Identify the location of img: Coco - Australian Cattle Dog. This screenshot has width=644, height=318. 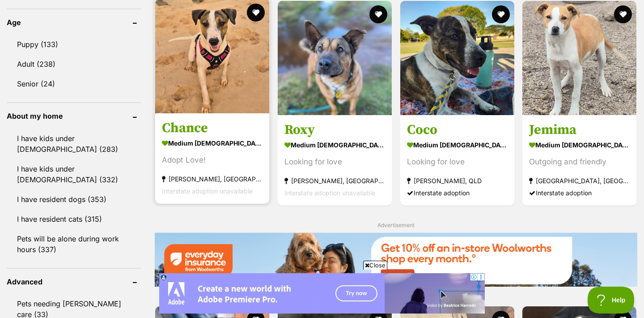
(457, 58).